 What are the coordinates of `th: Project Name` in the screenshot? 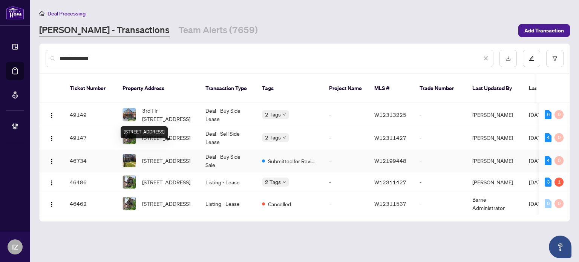 It's located at (345, 89).